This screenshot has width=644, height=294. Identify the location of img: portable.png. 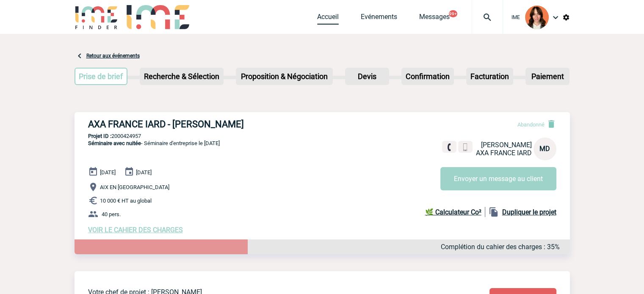
(466, 147).